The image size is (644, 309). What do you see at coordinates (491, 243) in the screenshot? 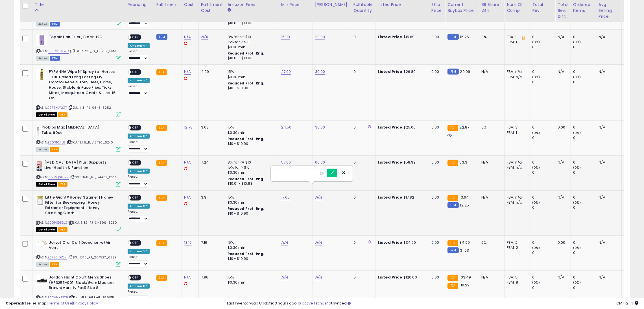
I see `div: 0%` at bounding box center [491, 243].